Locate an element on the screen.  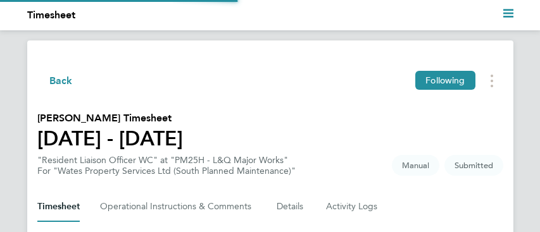
li: Timesheet is located at coordinates (51, 15).